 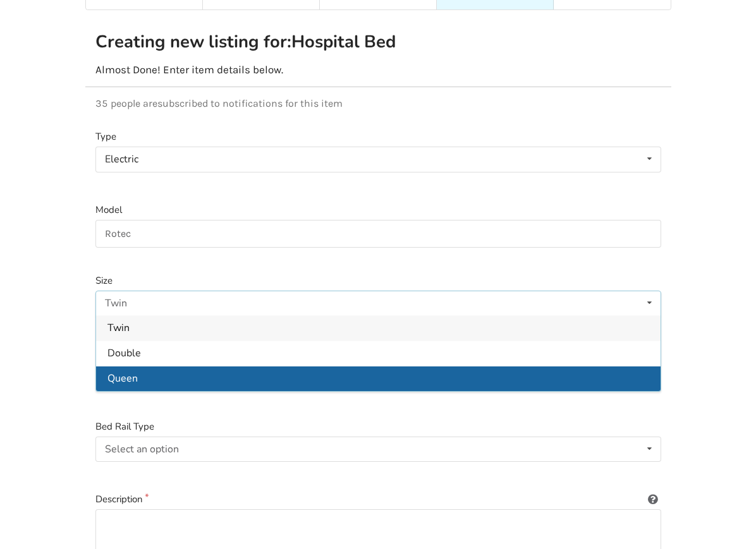 What do you see at coordinates (378, 281) in the screenshot?
I see `label: Size` at bounding box center [378, 281].